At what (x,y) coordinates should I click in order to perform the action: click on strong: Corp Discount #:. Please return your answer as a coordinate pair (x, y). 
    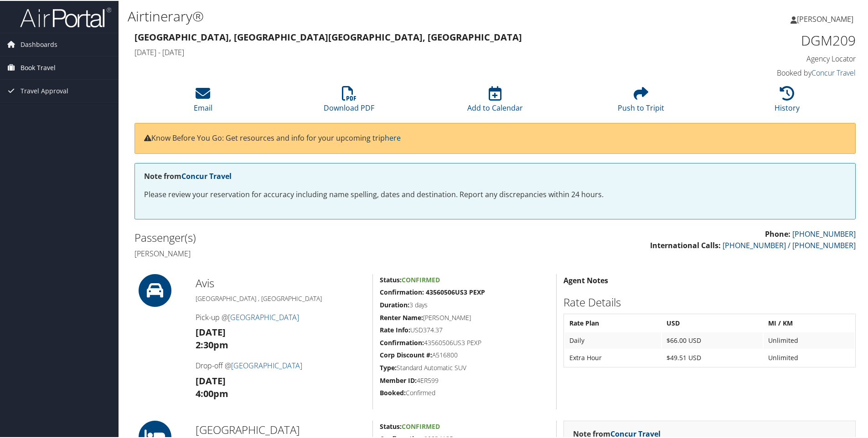
    Looking at the image, I should click on (406, 354).